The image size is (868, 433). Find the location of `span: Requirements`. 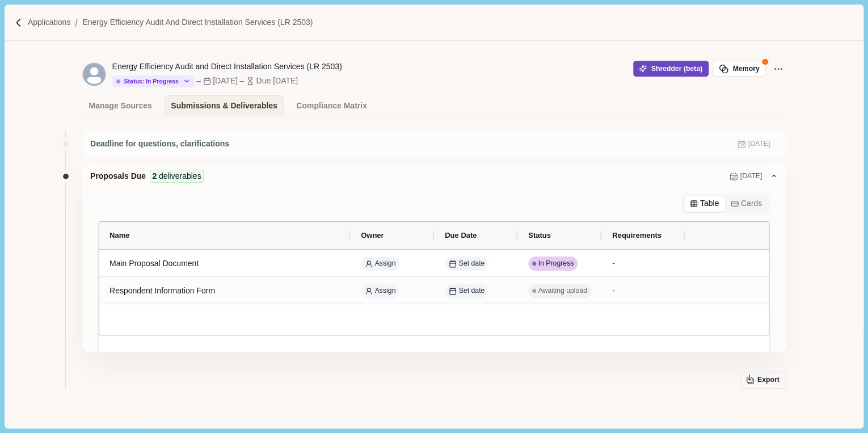

span: Requirements is located at coordinates (637, 235).